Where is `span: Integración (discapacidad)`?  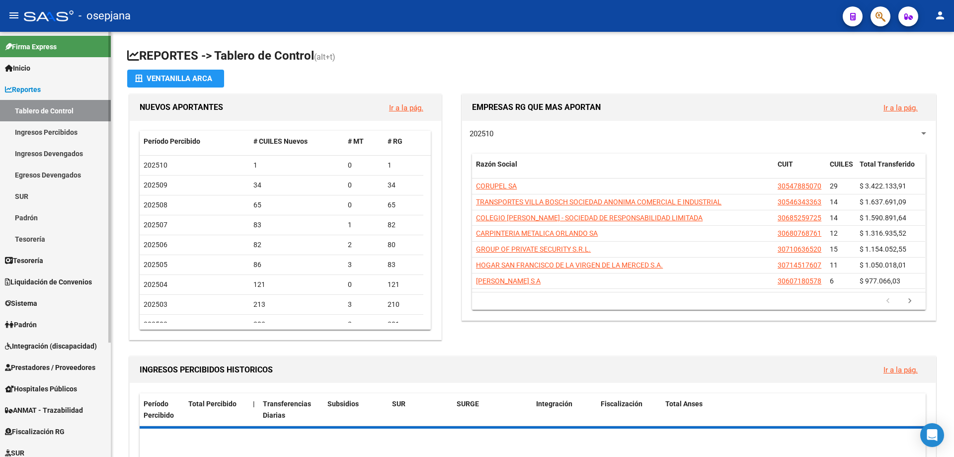
span: Integración (discapacidad) is located at coordinates (51, 346).